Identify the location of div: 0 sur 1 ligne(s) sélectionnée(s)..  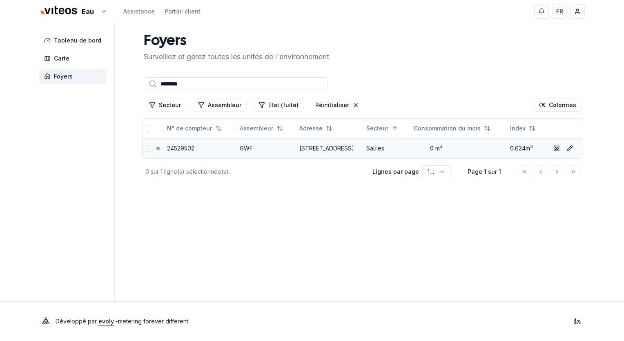
(253, 172).